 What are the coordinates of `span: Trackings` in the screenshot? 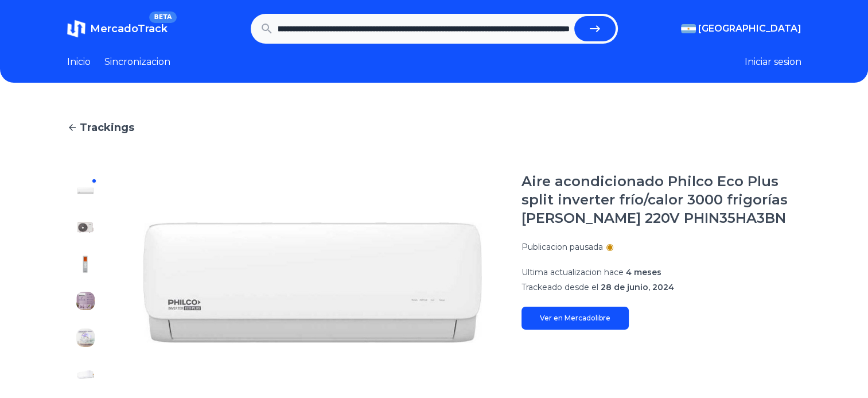 It's located at (106, 128).